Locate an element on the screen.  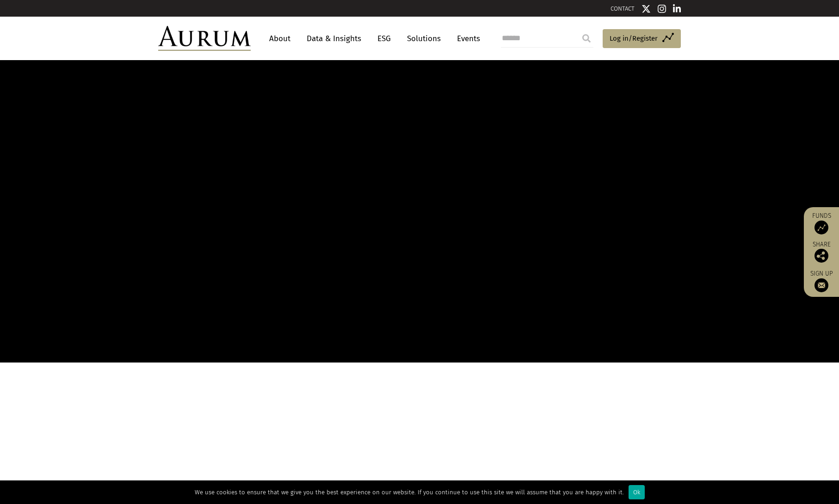
a: Solutions is located at coordinates (423, 38).